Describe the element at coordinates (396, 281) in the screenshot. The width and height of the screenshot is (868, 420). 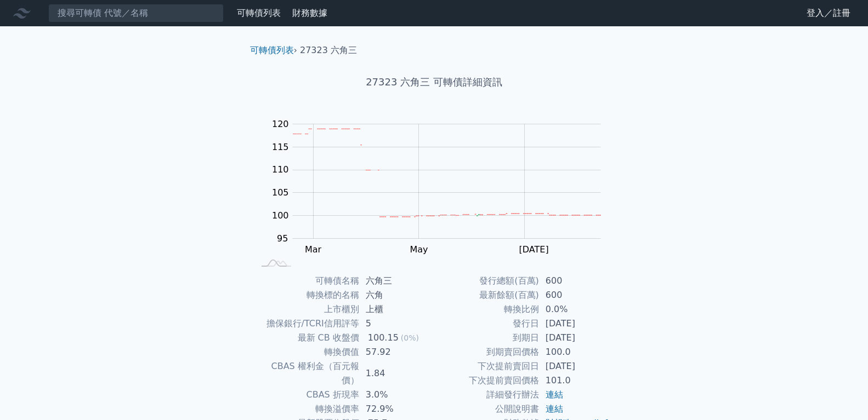
I see `td: 六角三` at that location.